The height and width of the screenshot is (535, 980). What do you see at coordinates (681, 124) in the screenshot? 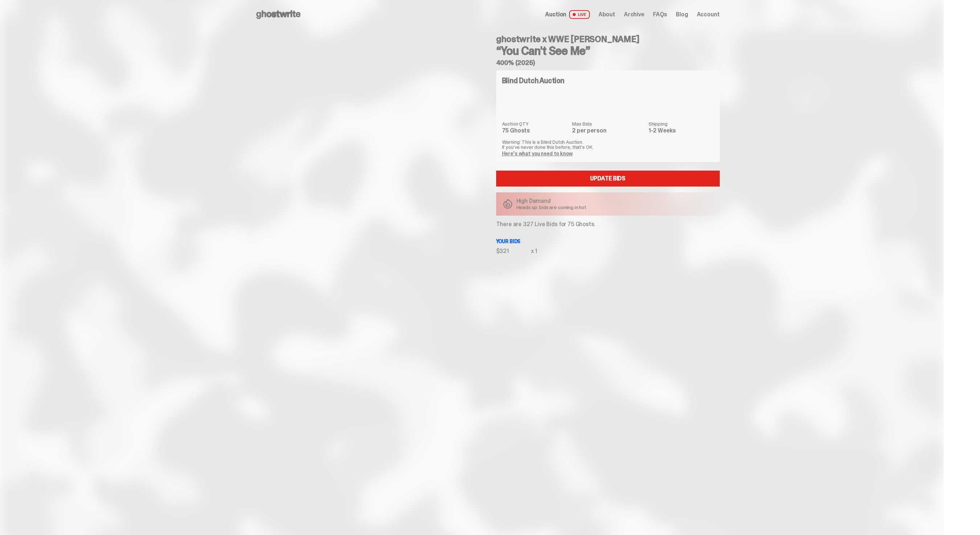
I see `dt: Shipping` at bounding box center [681, 124].